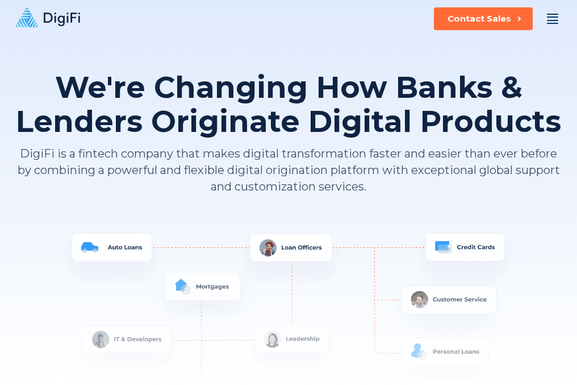 The image size is (577, 385). What do you see at coordinates (289, 105) in the screenshot?
I see `h1: We're Changing How Banks & Lenders Originate Digital Products` at bounding box center [289, 105].